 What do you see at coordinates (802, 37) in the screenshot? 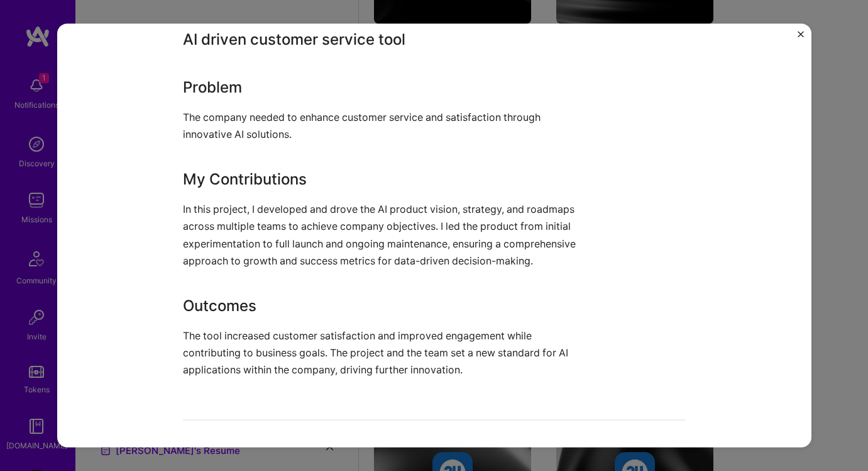
I see `button: Close` at bounding box center [802, 37].